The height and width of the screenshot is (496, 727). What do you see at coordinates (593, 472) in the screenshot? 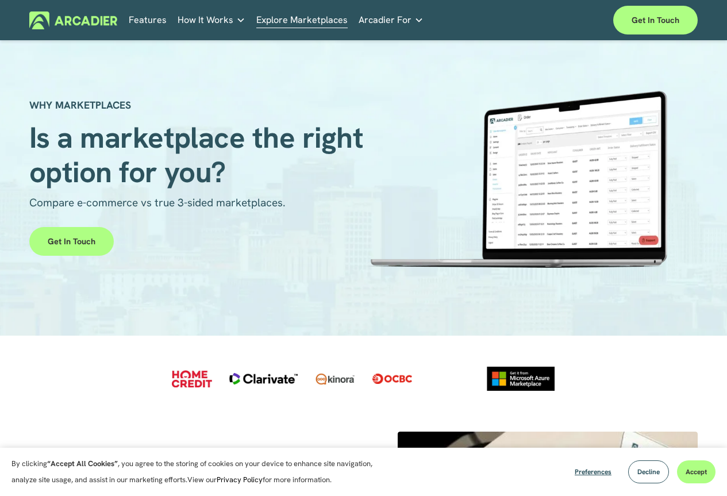
I see `span: Preferences` at bounding box center [593, 472].